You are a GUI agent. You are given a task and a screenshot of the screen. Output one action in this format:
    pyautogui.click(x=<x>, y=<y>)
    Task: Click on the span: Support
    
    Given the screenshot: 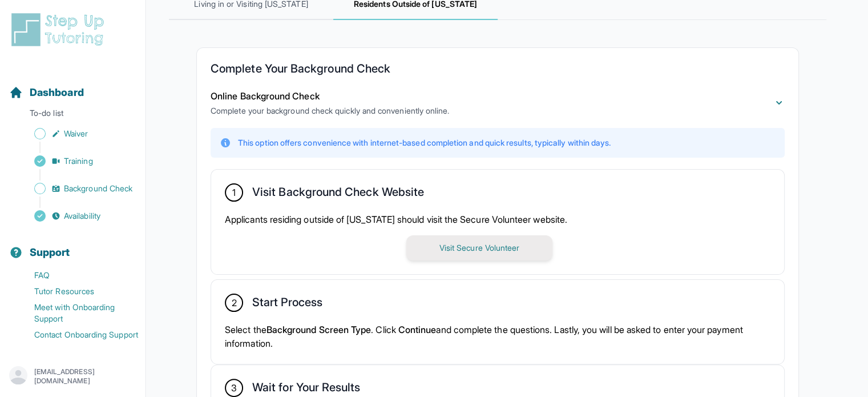 What is the action you would take?
    pyautogui.click(x=50, y=252)
    